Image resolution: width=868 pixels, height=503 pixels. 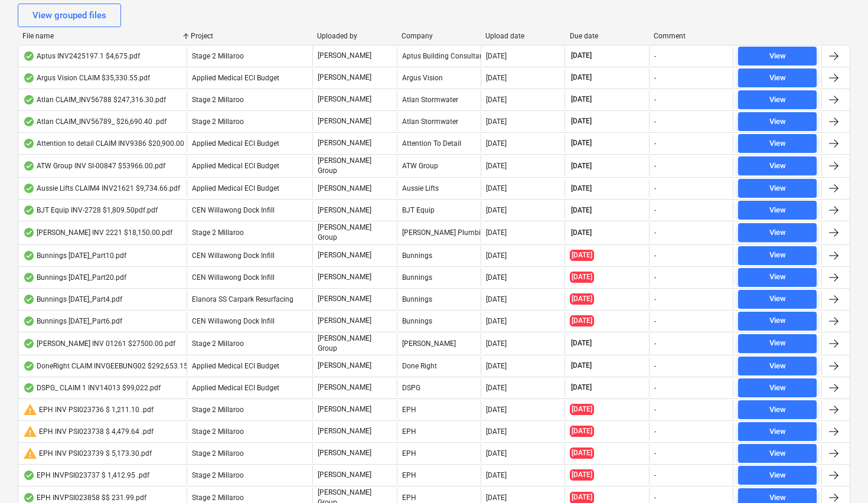 I want to click on span: Elanora SS Carpark Resurfacing, so click(x=243, y=300).